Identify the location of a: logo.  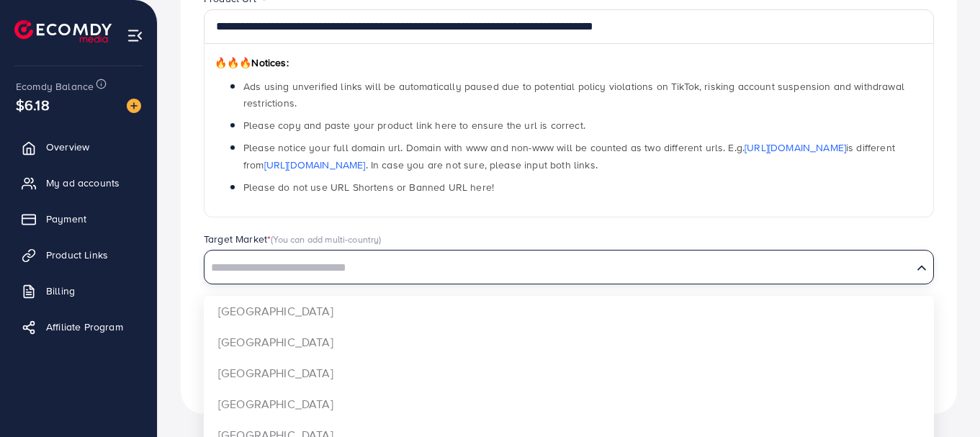
(63, 31).